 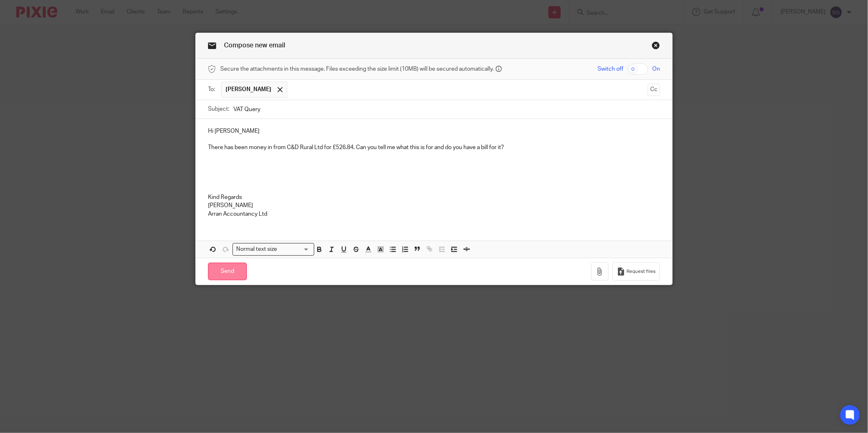 What do you see at coordinates (654, 90) in the screenshot?
I see `button: Cc` at bounding box center [654, 90].